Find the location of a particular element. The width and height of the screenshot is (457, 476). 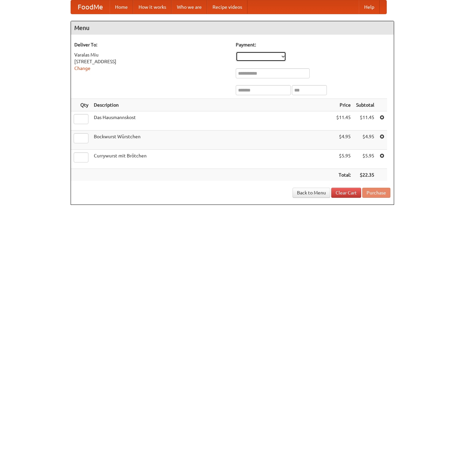

a: Home is located at coordinates (121, 7).